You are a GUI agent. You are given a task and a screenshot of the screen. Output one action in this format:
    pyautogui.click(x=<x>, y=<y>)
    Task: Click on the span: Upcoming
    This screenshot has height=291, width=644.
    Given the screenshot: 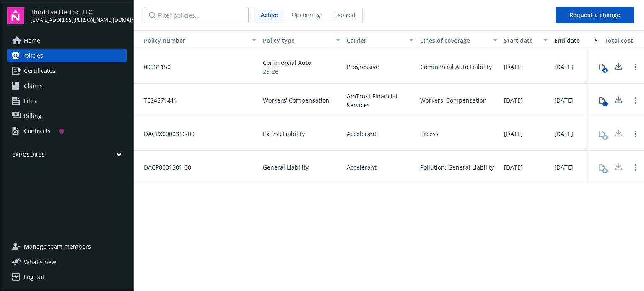 What is the action you would take?
    pyautogui.click(x=306, y=15)
    